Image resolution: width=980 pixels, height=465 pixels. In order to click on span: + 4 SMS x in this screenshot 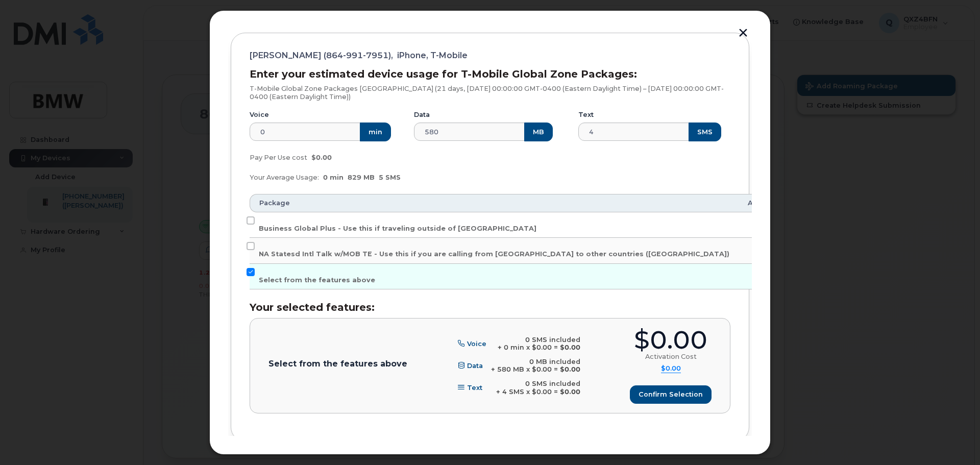, I will do `click(513, 392)`.